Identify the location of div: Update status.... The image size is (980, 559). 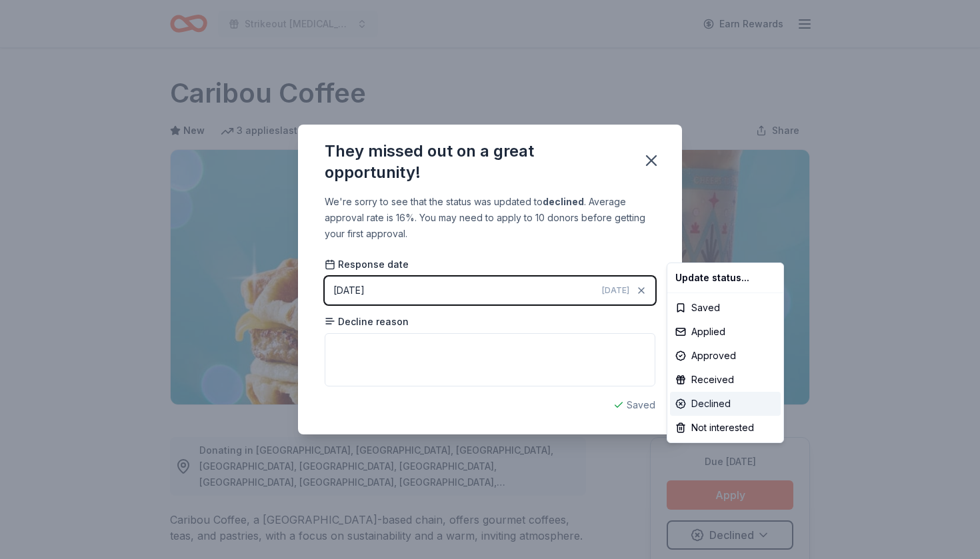
(725, 278).